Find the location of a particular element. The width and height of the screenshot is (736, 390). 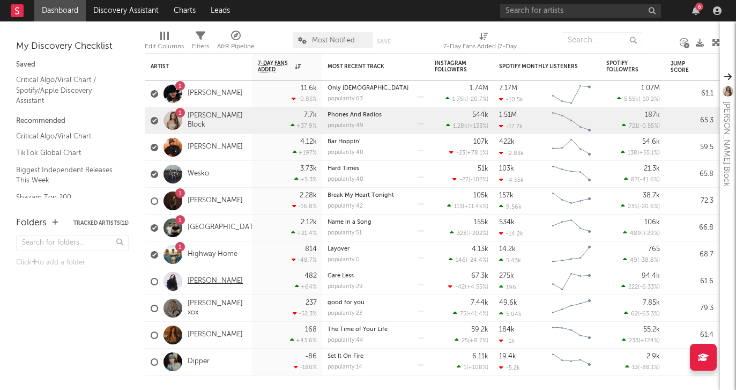

div: 67.3k is located at coordinates (480, 275).